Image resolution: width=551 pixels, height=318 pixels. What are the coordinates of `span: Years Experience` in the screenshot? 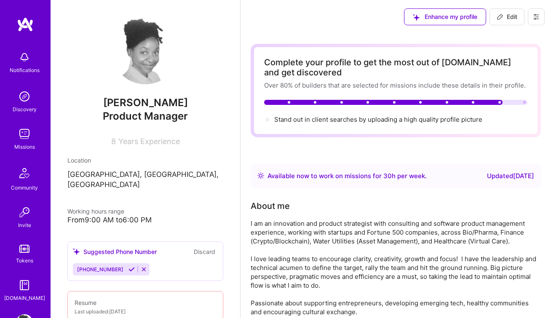 It's located at (149, 141).